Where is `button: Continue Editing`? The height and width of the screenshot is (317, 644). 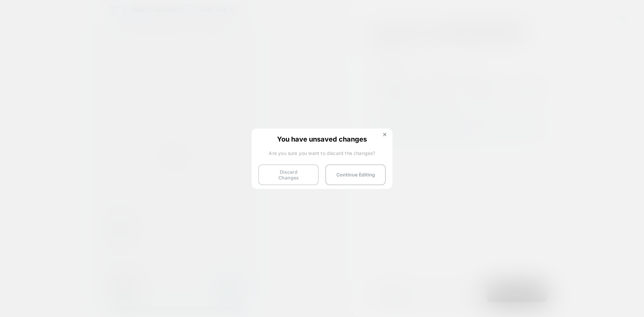 button: Continue Editing is located at coordinates (356, 175).